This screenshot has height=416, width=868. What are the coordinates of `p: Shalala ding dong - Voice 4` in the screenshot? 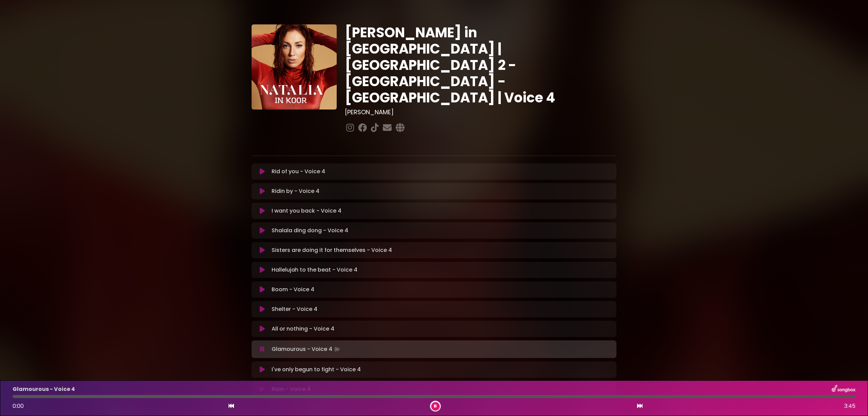 It's located at (310, 231).